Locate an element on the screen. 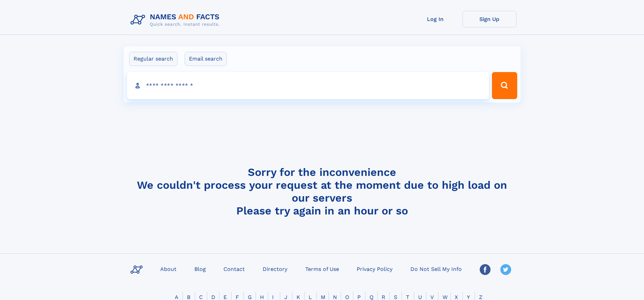  label: Regular search is located at coordinates (153, 59).